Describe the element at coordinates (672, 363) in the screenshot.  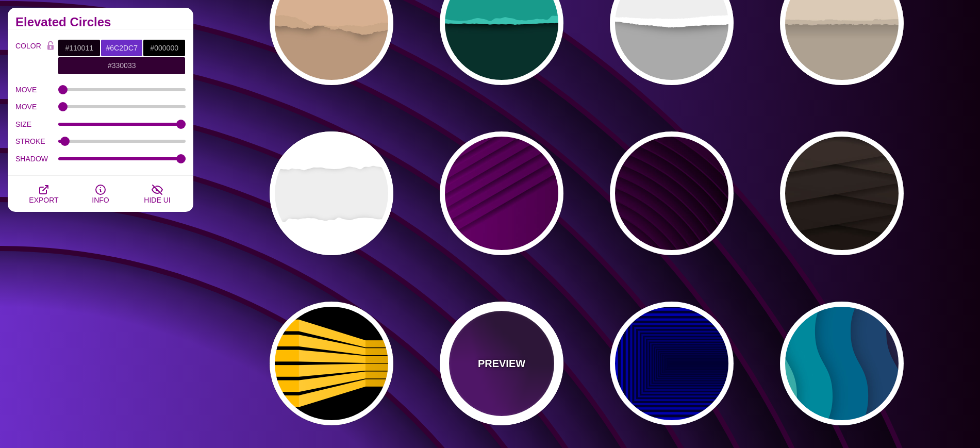
I see `button: dark blue stripes shrinking toward the center` at that location.